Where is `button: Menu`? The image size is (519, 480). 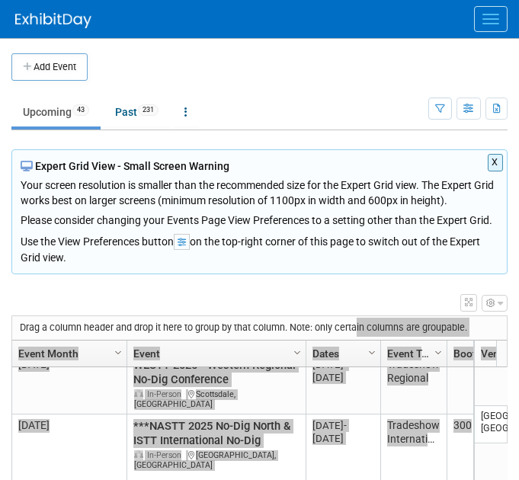 button: Menu is located at coordinates (491, 19).